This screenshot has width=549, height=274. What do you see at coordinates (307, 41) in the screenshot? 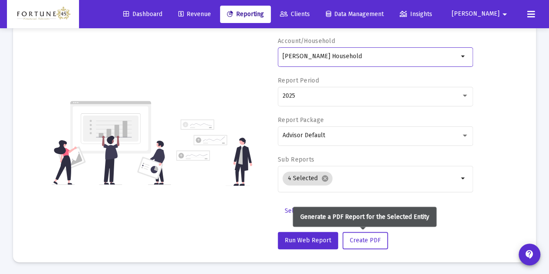
I see `label: Account/Household` at bounding box center [307, 41].